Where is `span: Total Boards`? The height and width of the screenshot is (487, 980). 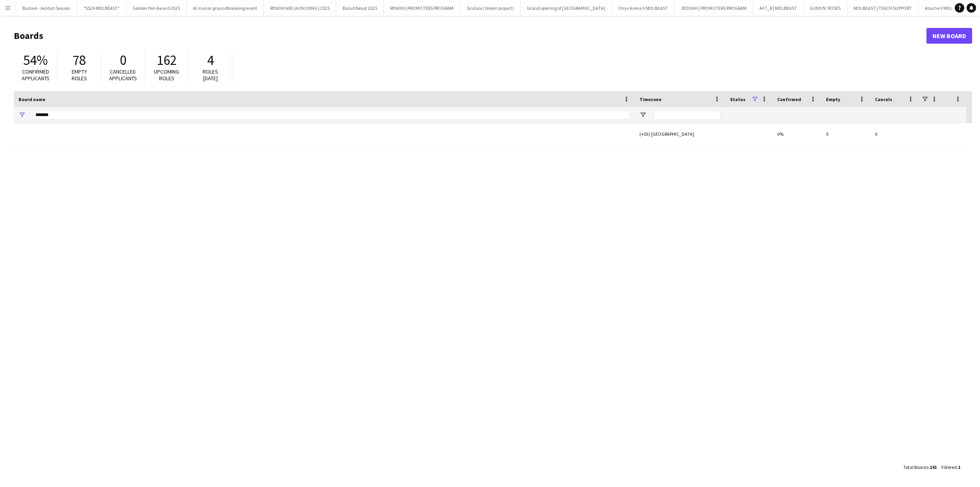 span: Total Boards is located at coordinates (916, 467).